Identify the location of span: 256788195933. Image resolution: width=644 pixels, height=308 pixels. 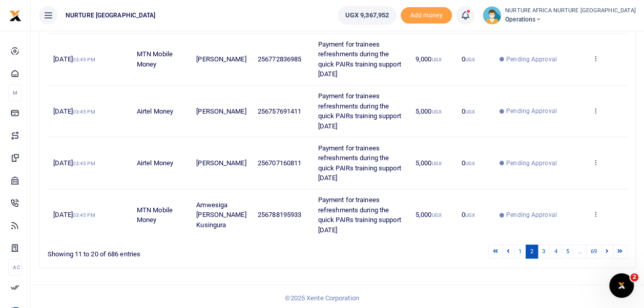
(279, 215).